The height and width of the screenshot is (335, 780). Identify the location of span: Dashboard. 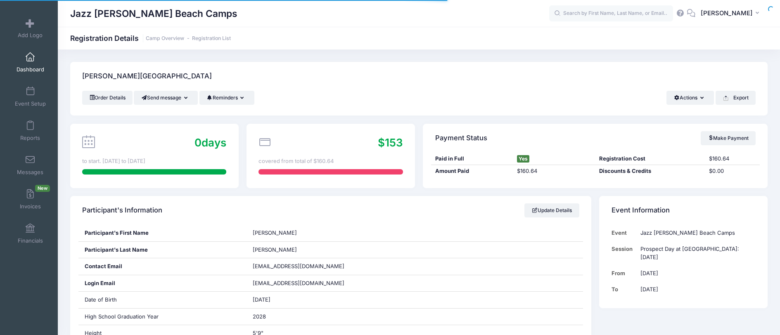
(30, 69).